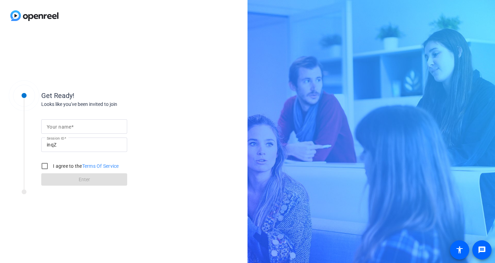 The height and width of the screenshot is (263, 495). What do you see at coordinates (100, 166) in the screenshot?
I see `a: Terms Of Service` at bounding box center [100, 166].